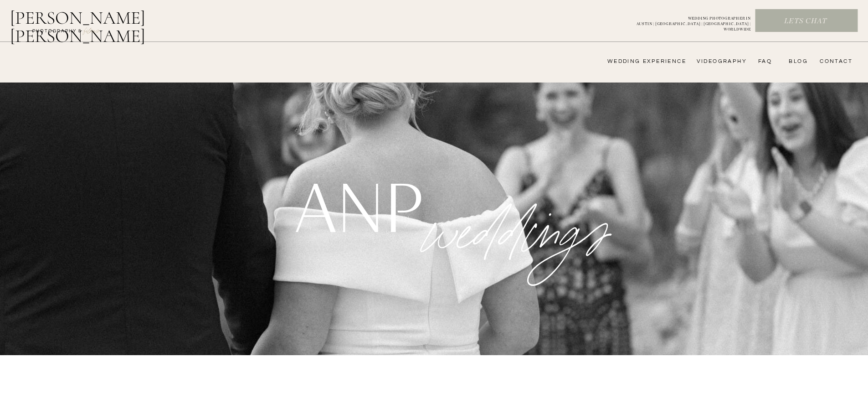 The height and width of the screenshot is (419, 868). What do you see at coordinates (835, 61) in the screenshot?
I see `a: CONTACT` at bounding box center [835, 61].